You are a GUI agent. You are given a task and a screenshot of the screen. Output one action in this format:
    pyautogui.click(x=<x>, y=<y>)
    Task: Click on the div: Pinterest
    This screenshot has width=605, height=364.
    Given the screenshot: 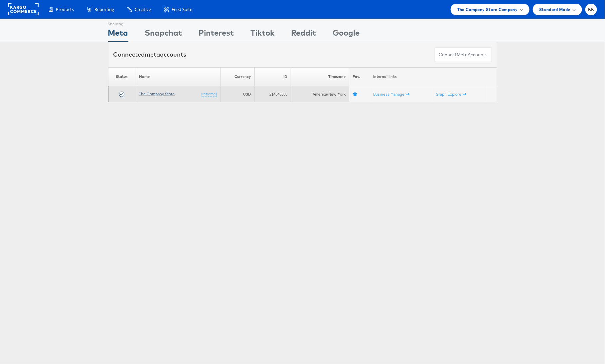 What is the action you would take?
    pyautogui.click(x=216, y=34)
    